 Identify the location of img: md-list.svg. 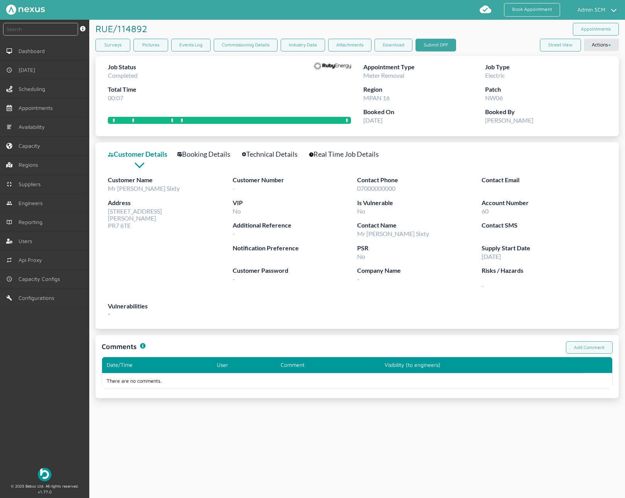
(9, 127).